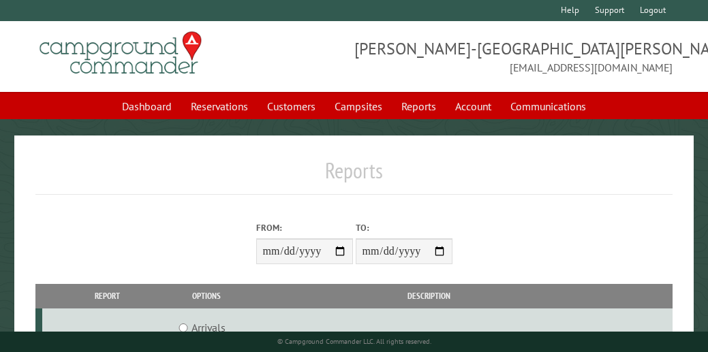  Describe the element at coordinates (108, 296) in the screenshot. I see `th: Report` at that location.